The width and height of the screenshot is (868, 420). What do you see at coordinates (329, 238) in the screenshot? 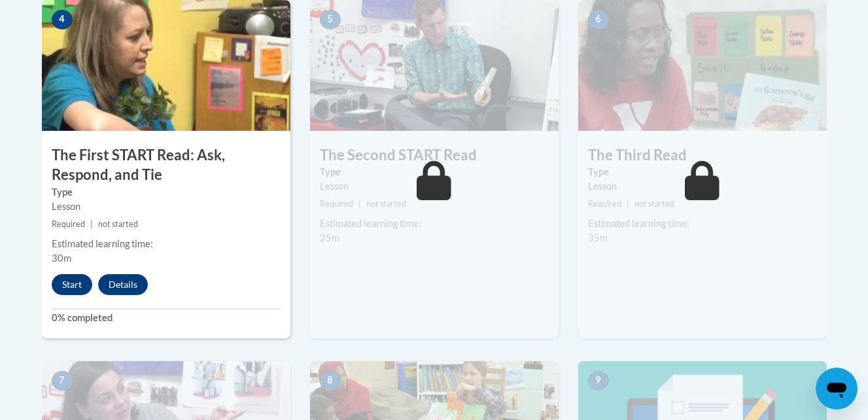
I see `span: 25m` at bounding box center [329, 238].